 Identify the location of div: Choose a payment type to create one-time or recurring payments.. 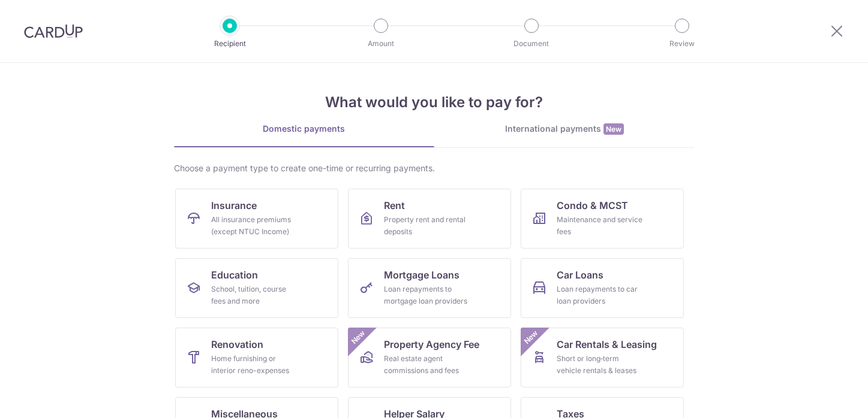
(434, 169).